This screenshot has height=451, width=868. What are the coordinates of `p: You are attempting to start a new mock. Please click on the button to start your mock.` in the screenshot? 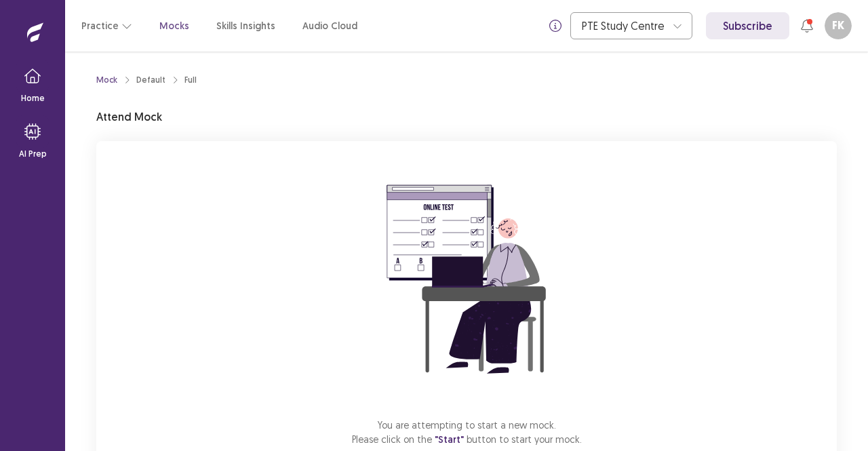 It's located at (466, 432).